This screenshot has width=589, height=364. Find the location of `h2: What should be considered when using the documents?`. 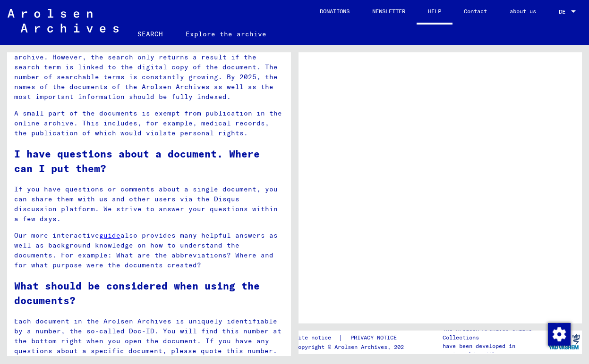

h2: What should be considered when using the documents? is located at coordinates (149, 293).